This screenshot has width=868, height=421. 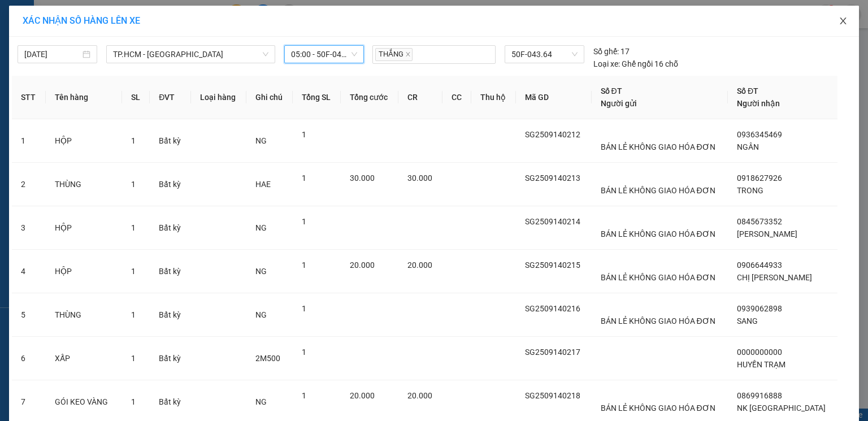 What do you see at coordinates (762, 364) in the screenshot?
I see `span: HUYỀN TRẠM` at bounding box center [762, 364].